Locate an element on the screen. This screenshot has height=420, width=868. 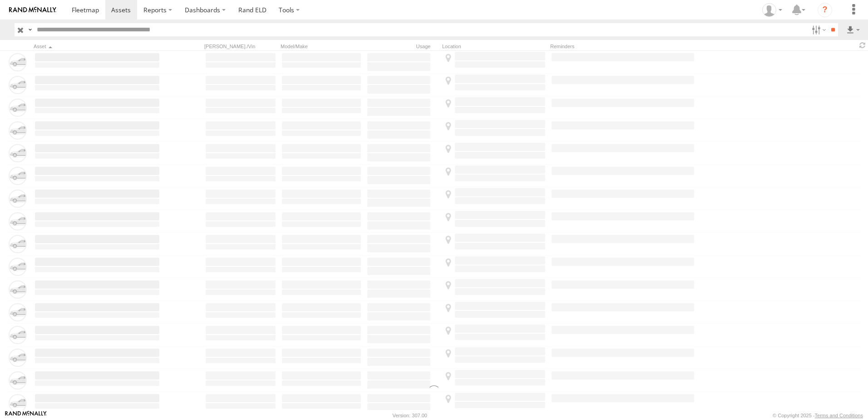
label: Search Query is located at coordinates (29, 30).